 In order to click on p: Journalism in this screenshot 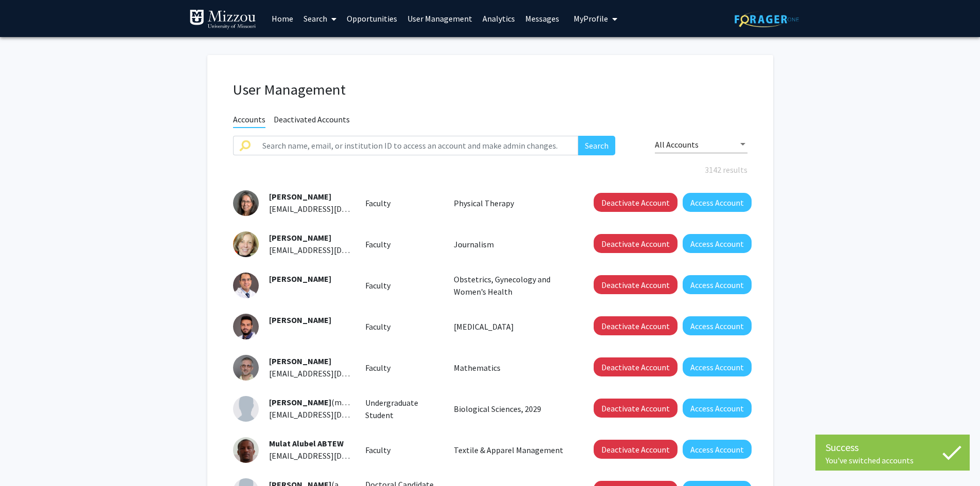, I will do `click(512, 244)`.